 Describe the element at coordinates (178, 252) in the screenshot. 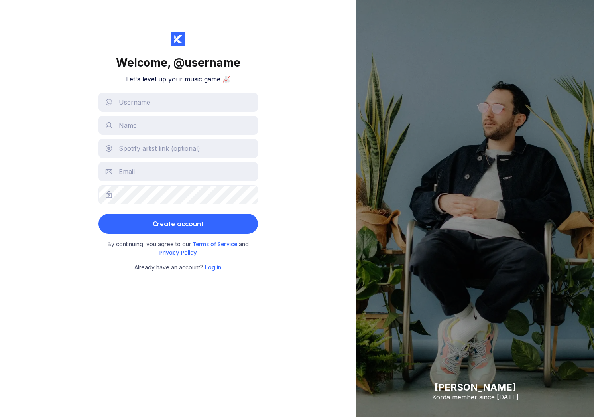

I see `span: Privacy Policy` at that location.